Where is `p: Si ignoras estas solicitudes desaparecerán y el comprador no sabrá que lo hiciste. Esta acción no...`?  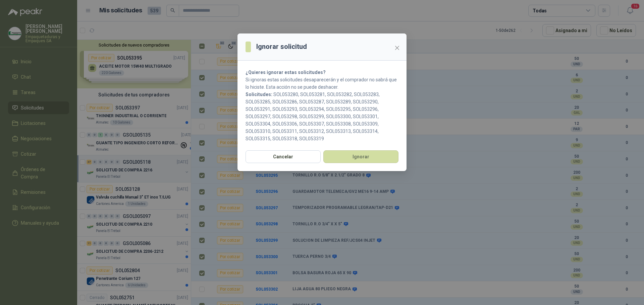 p: Si ignoras estas solicitudes desaparecerán y el comprador no sabrá que lo hiciste. Esta acción no... is located at coordinates (322, 83).